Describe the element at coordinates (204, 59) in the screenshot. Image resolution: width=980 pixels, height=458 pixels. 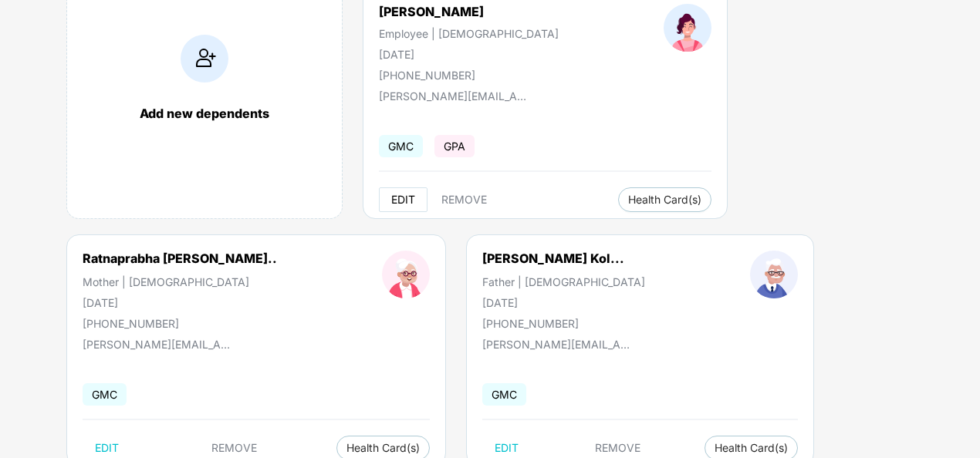
I see `img: addIcon` at that location.